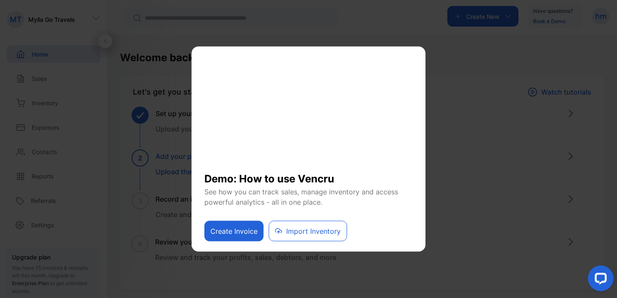 The height and width of the screenshot is (298, 617). What do you see at coordinates (20, 16) in the screenshot?
I see `button: Open LiveChat chat widget` at bounding box center [20, 16].